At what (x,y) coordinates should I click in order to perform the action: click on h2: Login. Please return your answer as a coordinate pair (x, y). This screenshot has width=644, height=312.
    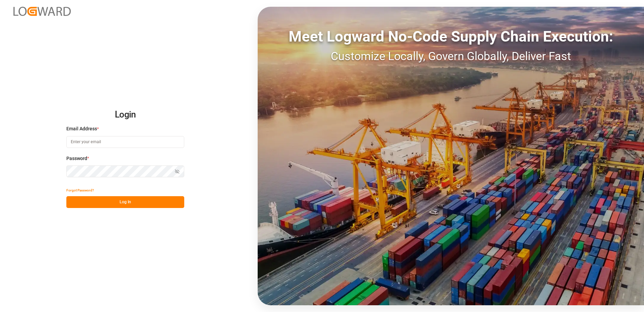
    Looking at the image, I should click on (125, 115).